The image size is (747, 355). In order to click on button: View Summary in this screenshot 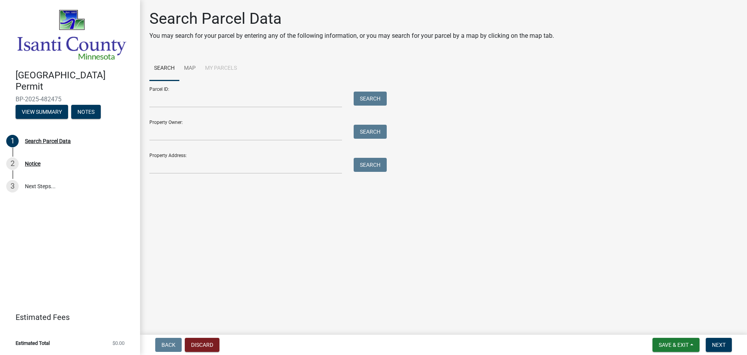, I will do `click(42, 112)`.